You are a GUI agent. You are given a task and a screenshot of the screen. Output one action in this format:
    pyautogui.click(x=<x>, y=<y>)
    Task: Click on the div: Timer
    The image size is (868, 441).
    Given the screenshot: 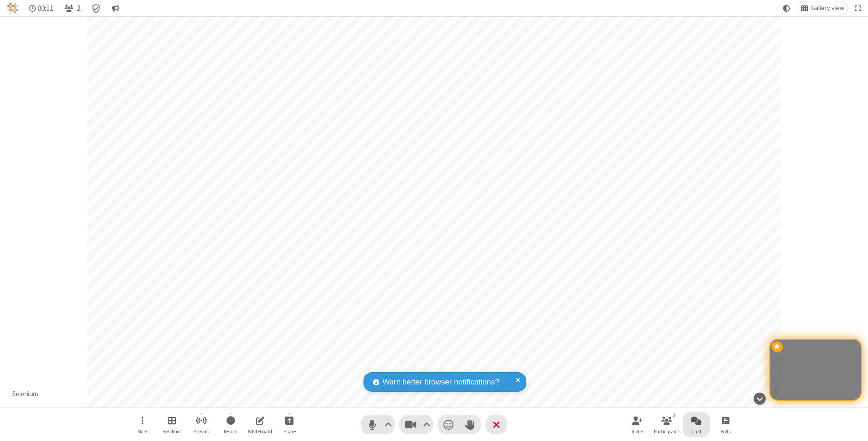 What is the action you would take?
    pyautogui.click(x=41, y=8)
    